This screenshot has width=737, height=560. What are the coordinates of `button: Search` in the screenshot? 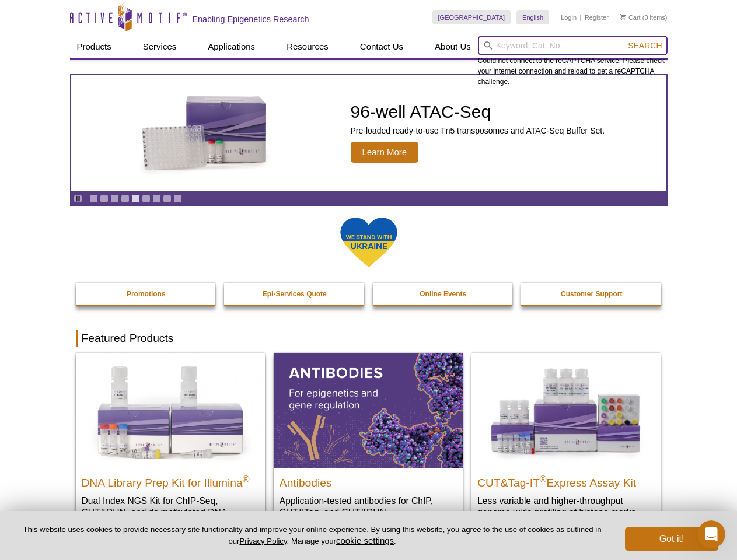 It's located at (644, 45).